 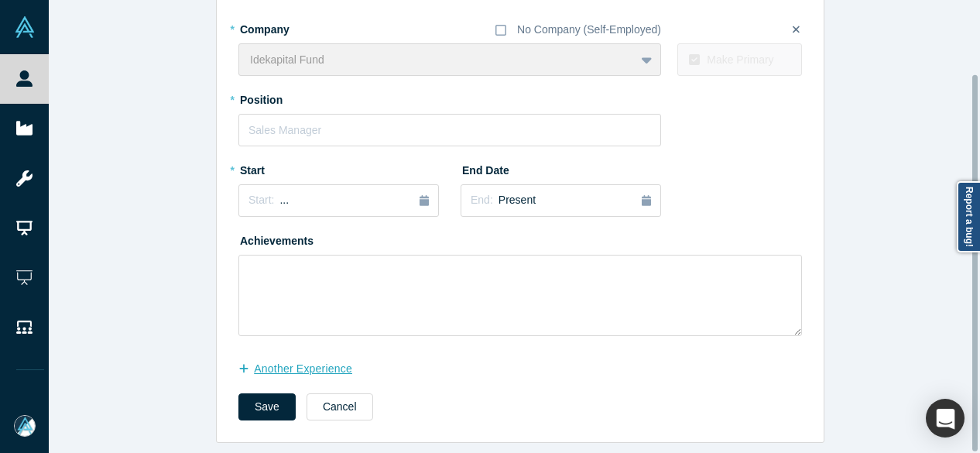 I want to click on span: End:, so click(x=481, y=199).